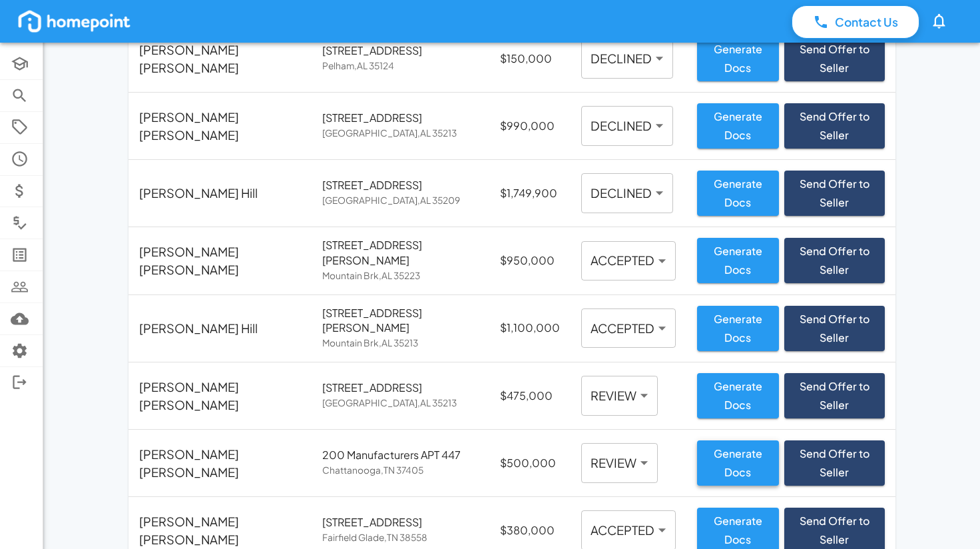 Image resolution: width=980 pixels, height=549 pixels. What do you see at coordinates (74, 22) in the screenshot?
I see `img: homepoint_logo_white.png` at bounding box center [74, 22].